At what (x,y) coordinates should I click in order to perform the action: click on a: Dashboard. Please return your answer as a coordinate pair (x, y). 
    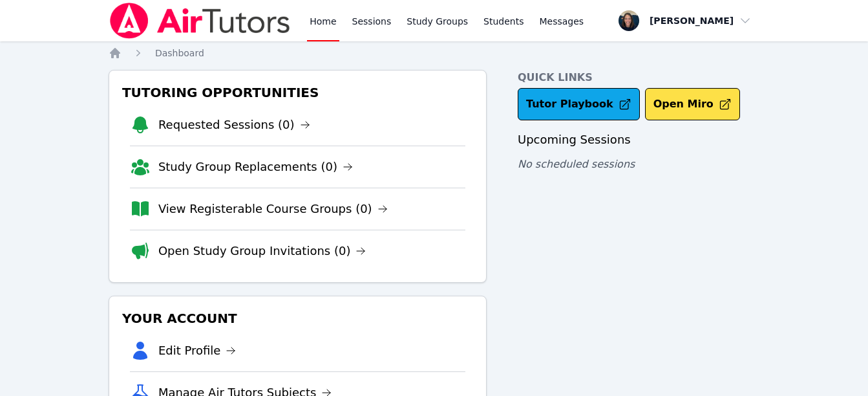
    Looking at the image, I should click on (179, 53).